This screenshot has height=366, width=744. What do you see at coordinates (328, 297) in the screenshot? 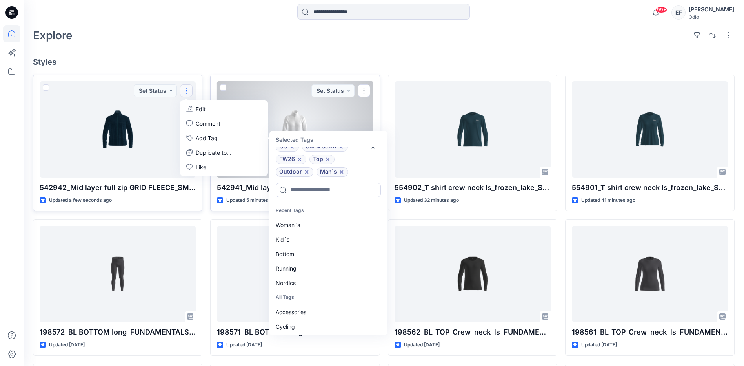
I see `p: All Tags` at bounding box center [328, 297].